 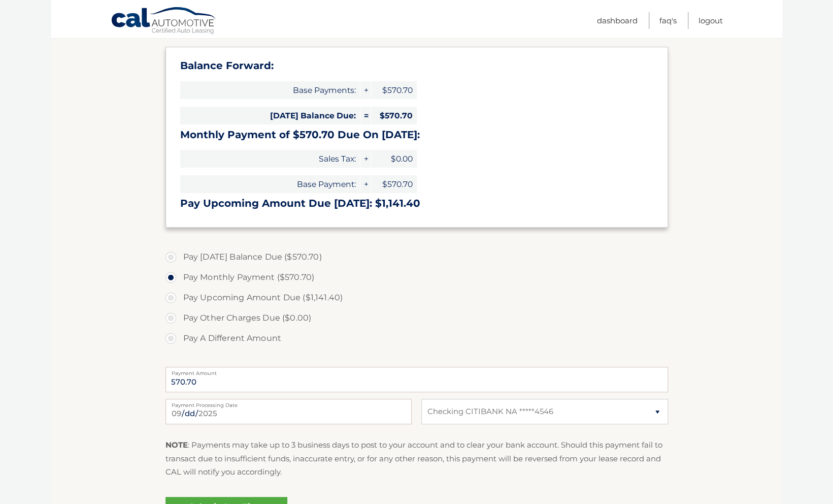 I want to click on input: Payment Amount, so click(x=416, y=380).